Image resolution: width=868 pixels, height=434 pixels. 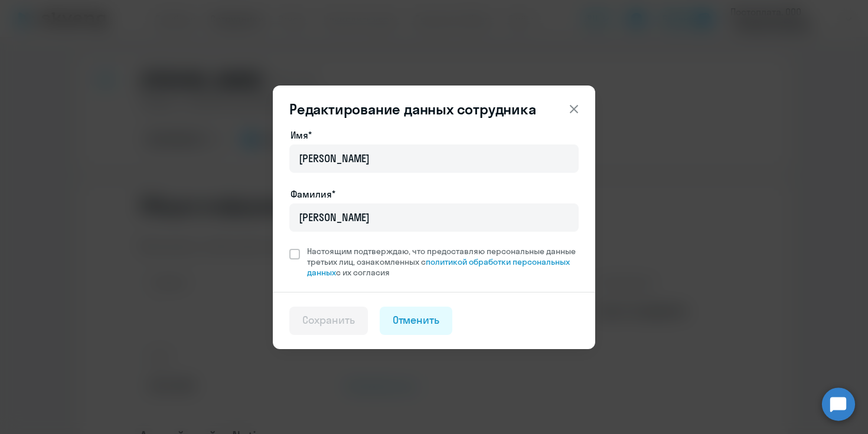 What do you see at coordinates (328, 320) in the screenshot?
I see `div: Сохранить` at bounding box center [328, 320].